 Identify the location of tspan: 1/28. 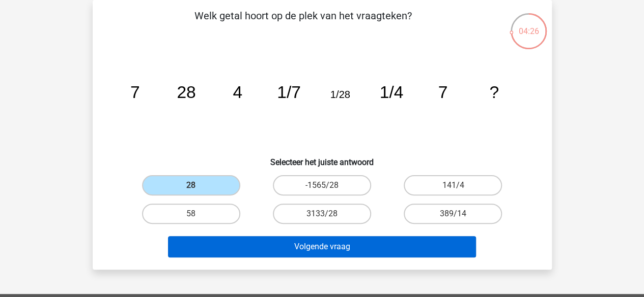
(339, 95).